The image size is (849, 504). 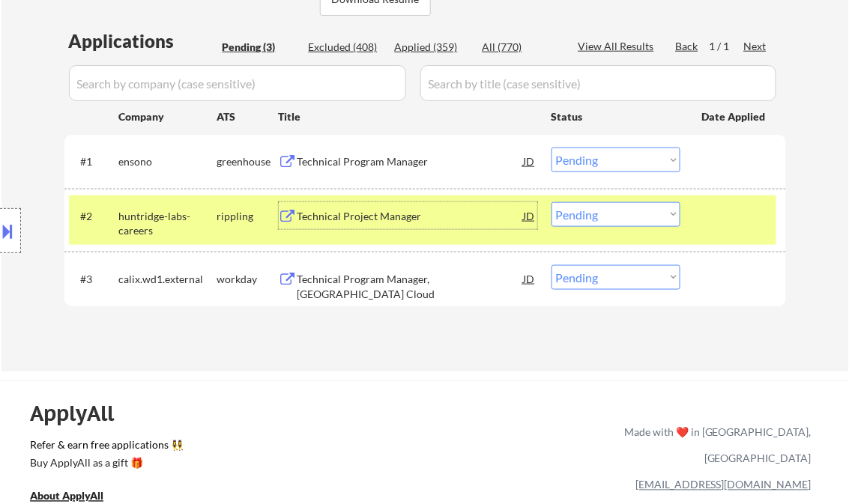 I want to click on div: Technical Project Manager, so click(x=411, y=217).